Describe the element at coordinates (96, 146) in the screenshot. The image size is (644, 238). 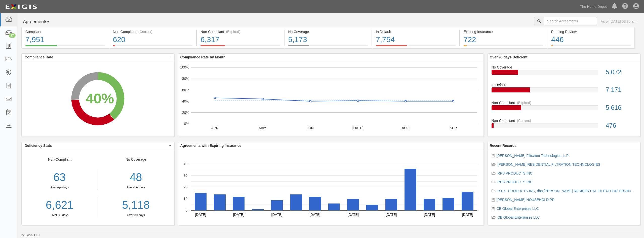
I see `span: Deficiency Stats` at that location.